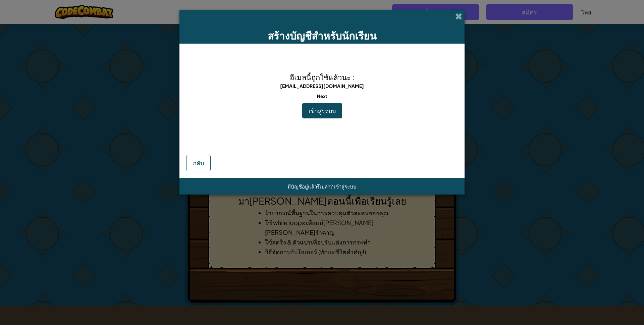 The height and width of the screenshot is (325, 644). I want to click on a: เข้าสู่ระบบ, so click(345, 186).